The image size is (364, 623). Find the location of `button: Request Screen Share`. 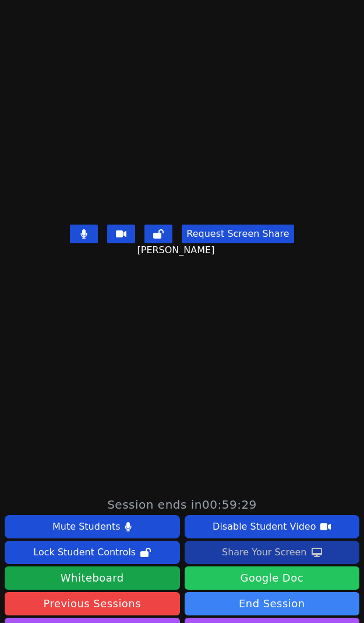

button: Request Screen Share is located at coordinates (238, 234).